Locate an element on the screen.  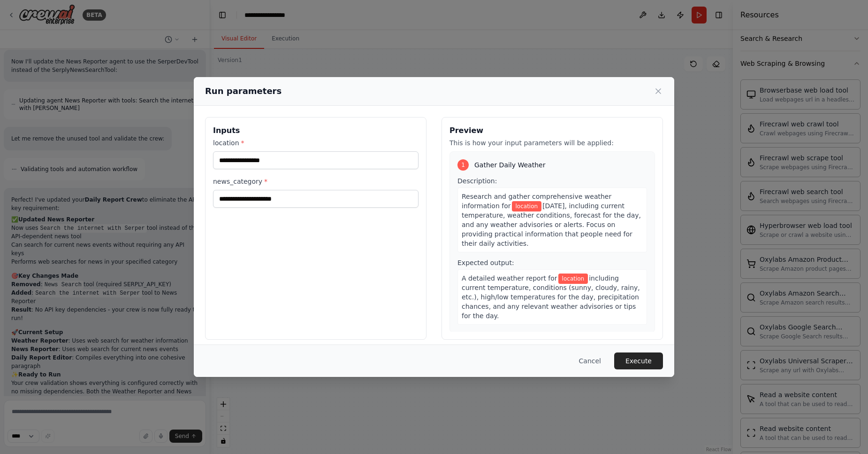
span: Research and gather comprehensive weather information for is located at coordinates (536, 201).